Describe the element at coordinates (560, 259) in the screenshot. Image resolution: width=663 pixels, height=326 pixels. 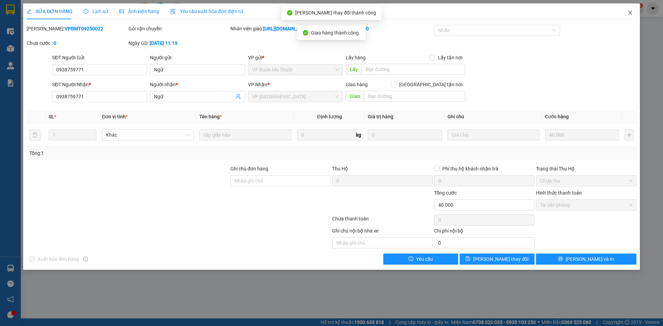
I see `span: printer` at that location.